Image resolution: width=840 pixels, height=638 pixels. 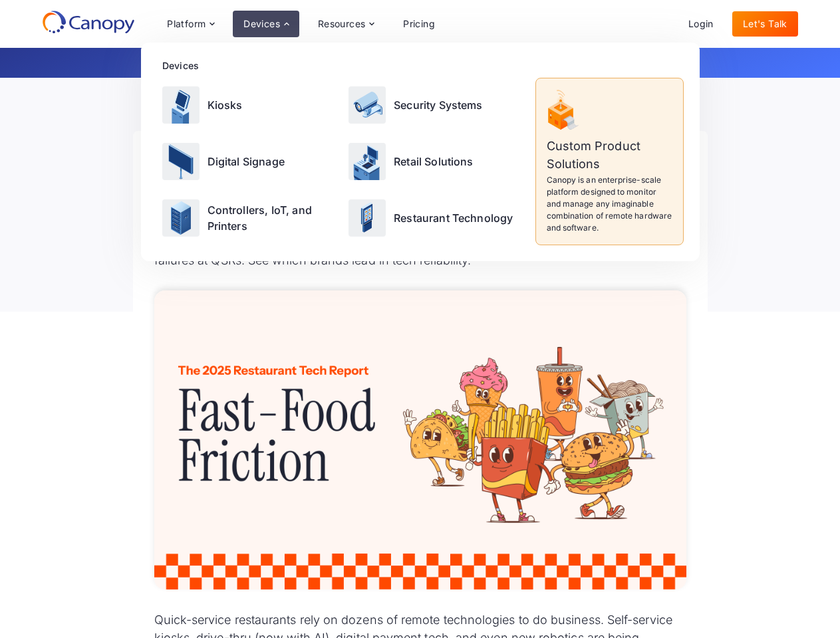 I want to click on p: Get, so click(x=420, y=62).